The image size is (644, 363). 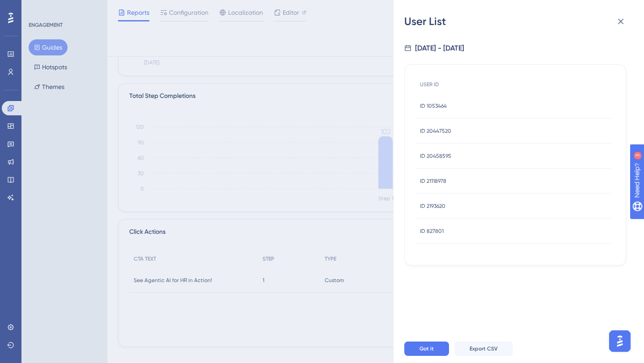 I want to click on span: ID 20458595, so click(x=436, y=156).